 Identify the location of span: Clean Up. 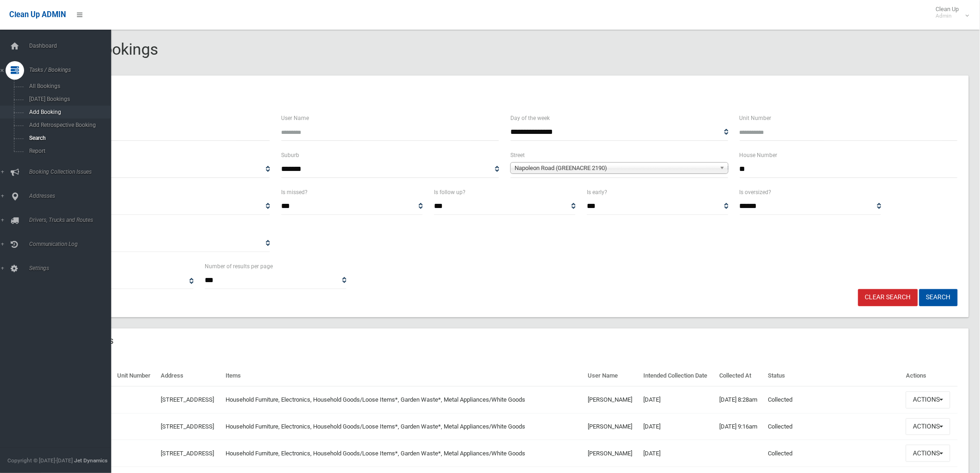
(950, 13).